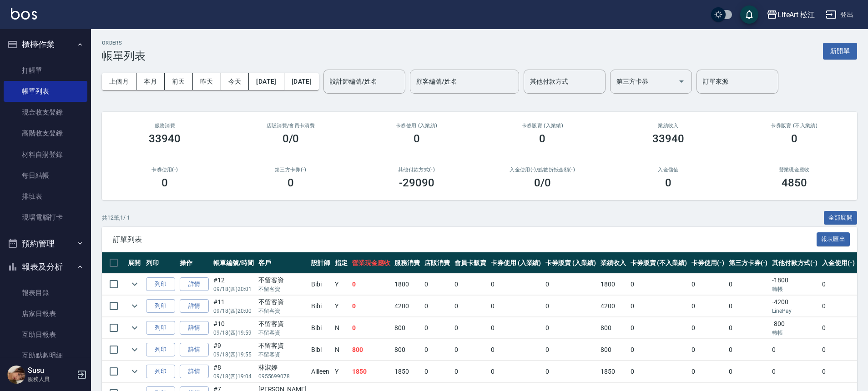  What do you see at coordinates (45, 314) in the screenshot?
I see `a: 店家日報表` at bounding box center [45, 314].